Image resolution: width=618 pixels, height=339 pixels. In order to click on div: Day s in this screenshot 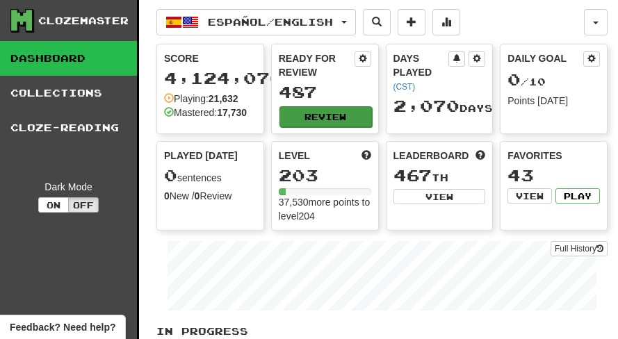, I will do `click(439, 106)`.